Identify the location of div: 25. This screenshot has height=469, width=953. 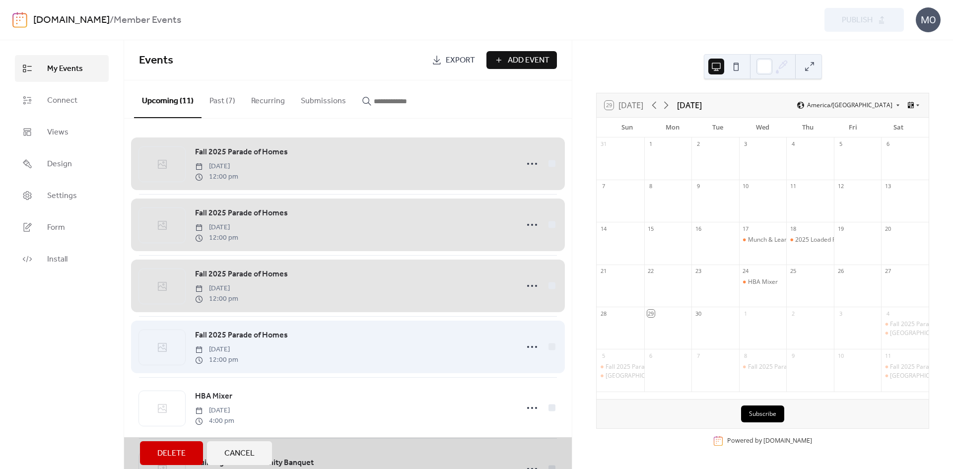
(793, 271).